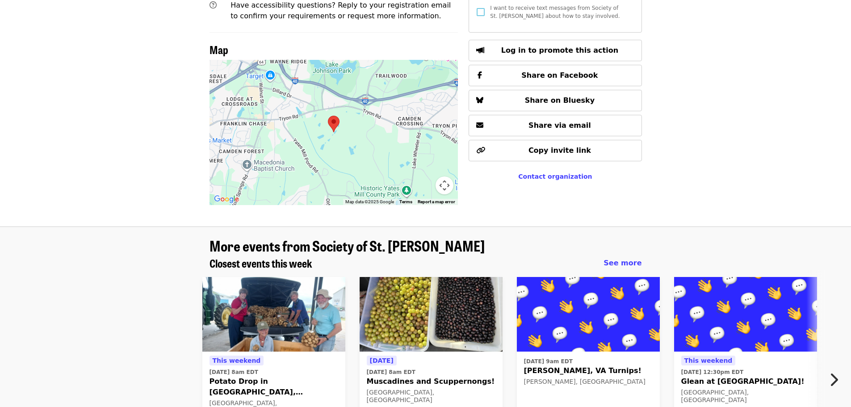 The height and width of the screenshot is (407, 851). Describe the element at coordinates (445, 185) in the screenshot. I see `button: Map camera controls` at that location.